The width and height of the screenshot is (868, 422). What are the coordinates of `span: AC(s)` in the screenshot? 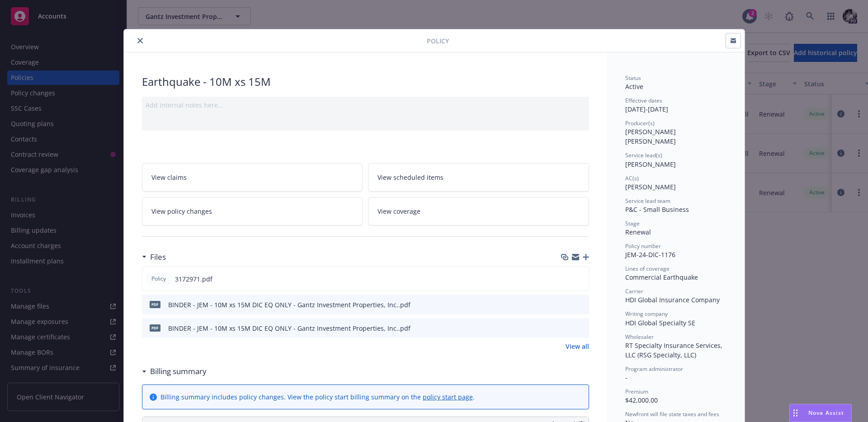 It's located at (632, 178).